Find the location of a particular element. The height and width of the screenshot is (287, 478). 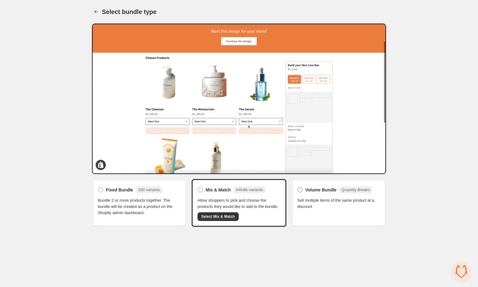

h1: Select bundle type is located at coordinates (129, 12).